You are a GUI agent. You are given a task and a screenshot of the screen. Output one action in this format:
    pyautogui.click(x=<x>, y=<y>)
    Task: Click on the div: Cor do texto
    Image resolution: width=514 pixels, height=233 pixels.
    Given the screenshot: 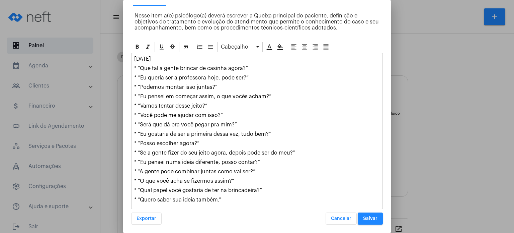 What is the action you would take?
    pyautogui.click(x=270, y=47)
    